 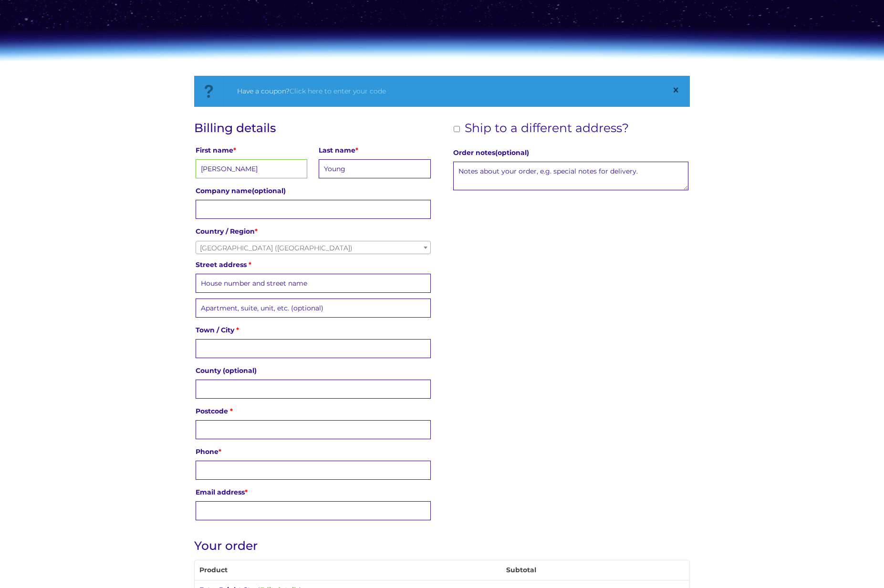 What do you see at coordinates (547, 128) in the screenshot?
I see `span: Ship to a different address?` at bounding box center [547, 128].